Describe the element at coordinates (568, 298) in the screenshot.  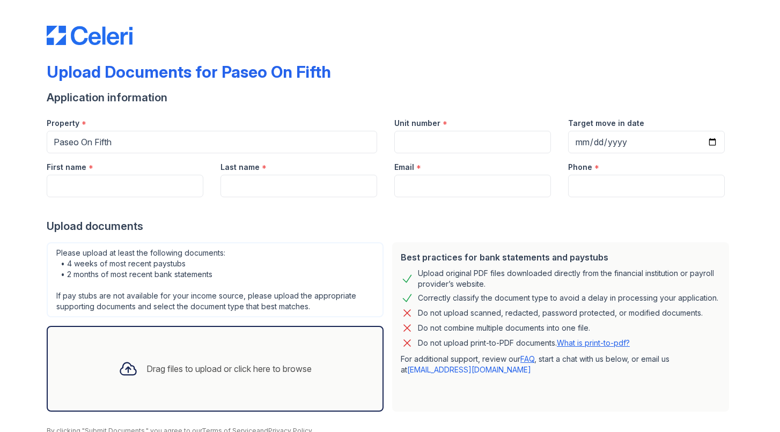
I see `div: Correctly classify the document type to avoid a delay in processing your application.` at that location.